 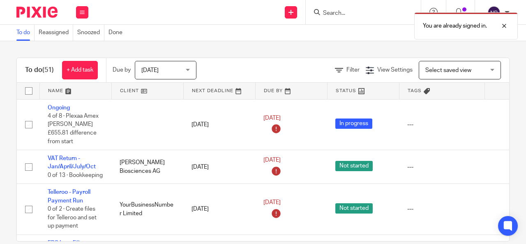 What do you see at coordinates (48, 70) in the screenshot?
I see `span: (51)` at bounding box center [48, 70].